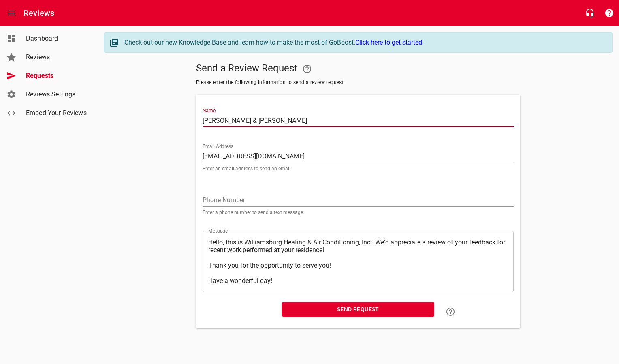 This screenshot has height=364, width=619. I want to click on h6: Reviews, so click(39, 13).